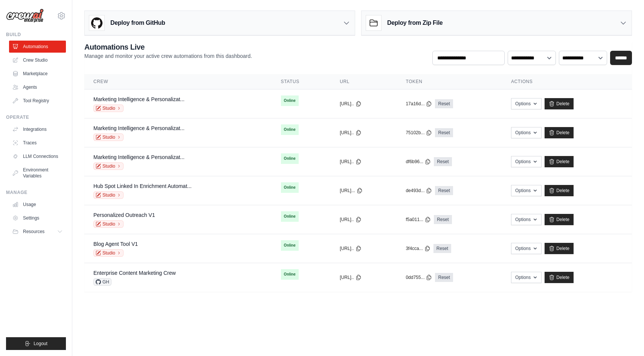 The width and height of the screenshot is (644, 356). I want to click on a: Crew Studio, so click(38, 60).